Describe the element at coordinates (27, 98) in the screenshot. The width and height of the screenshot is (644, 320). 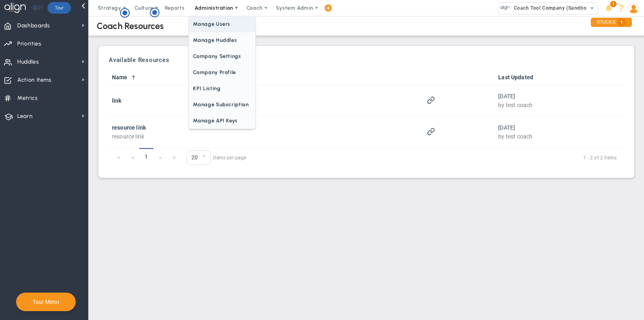
I see `span: Metrics` at that location.